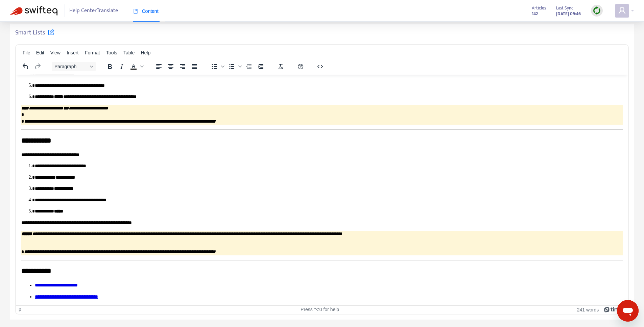 This screenshot has width=644, height=327. Describe the element at coordinates (40, 53) in the screenshot. I see `span: Edit` at that location.